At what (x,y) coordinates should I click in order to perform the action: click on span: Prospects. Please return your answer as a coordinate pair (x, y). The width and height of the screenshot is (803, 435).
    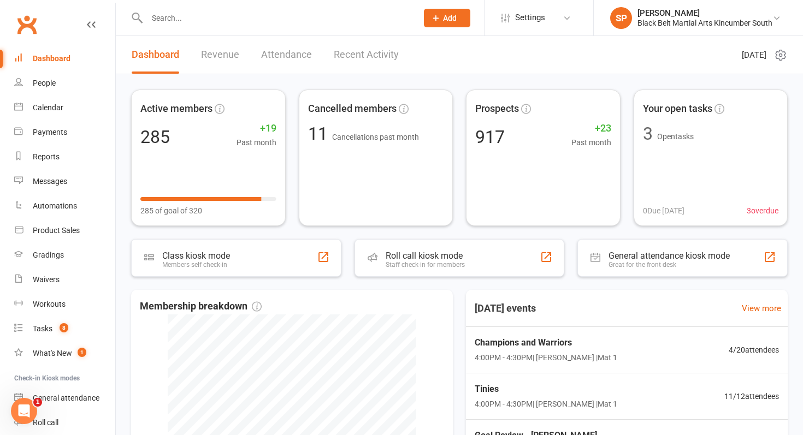
    Looking at the image, I should click on (497, 109).